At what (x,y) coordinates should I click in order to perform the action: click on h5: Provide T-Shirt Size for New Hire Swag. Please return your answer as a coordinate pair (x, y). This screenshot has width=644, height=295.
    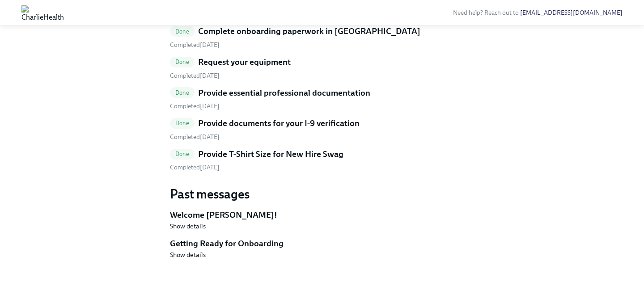
    Looking at the image, I should click on (270, 154).